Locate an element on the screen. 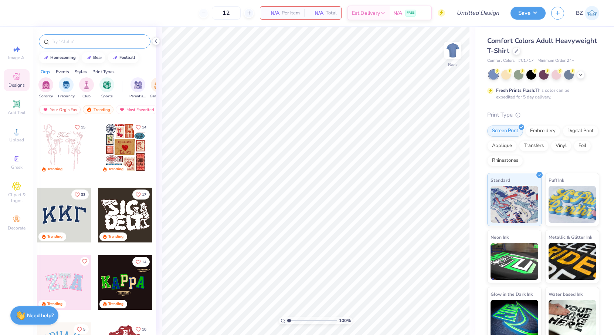 The height and width of the screenshot is (335, 614). div: football is located at coordinates (127, 57).